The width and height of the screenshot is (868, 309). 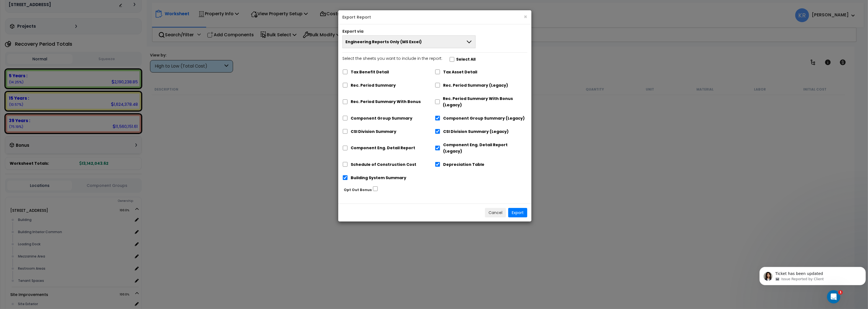 What do you see at coordinates (370, 72) in the screenshot?
I see `label: Tax Benefit Detail` at bounding box center [370, 72].